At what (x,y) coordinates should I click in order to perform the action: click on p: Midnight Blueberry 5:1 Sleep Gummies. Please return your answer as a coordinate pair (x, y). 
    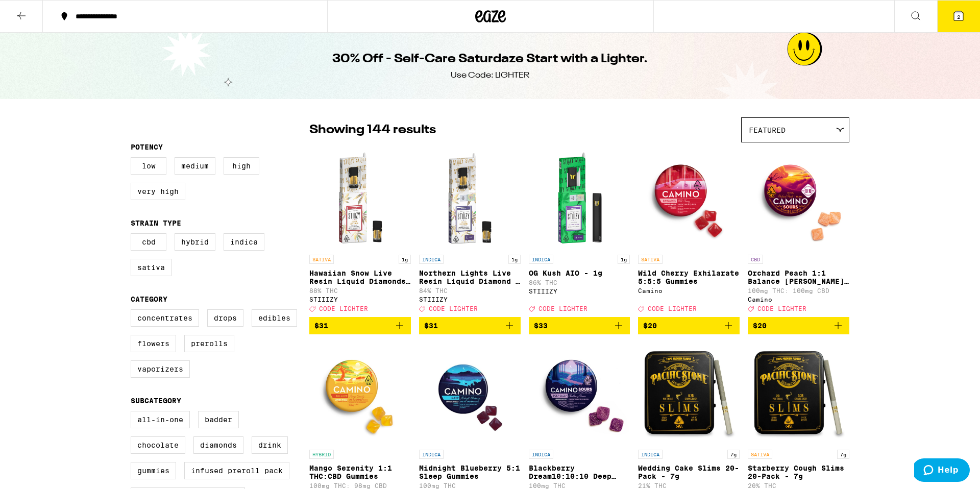
    Looking at the image, I should click on (470, 472).